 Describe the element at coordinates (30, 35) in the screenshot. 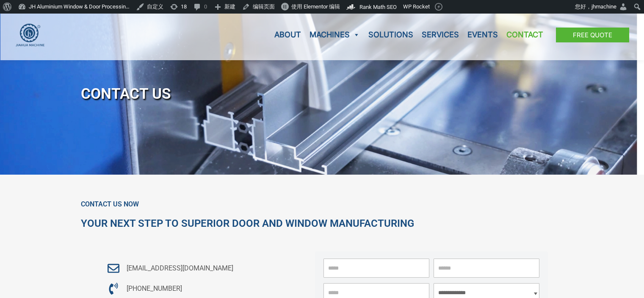

I see `img: JH Aluminium Window & Door Processing Machines` at that location.